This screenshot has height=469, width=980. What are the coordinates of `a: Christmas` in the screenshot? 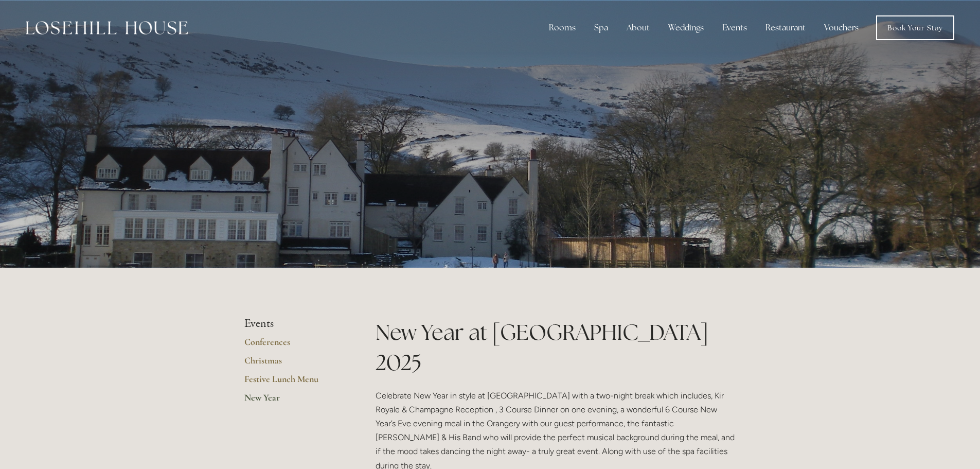 It's located at (294, 364).